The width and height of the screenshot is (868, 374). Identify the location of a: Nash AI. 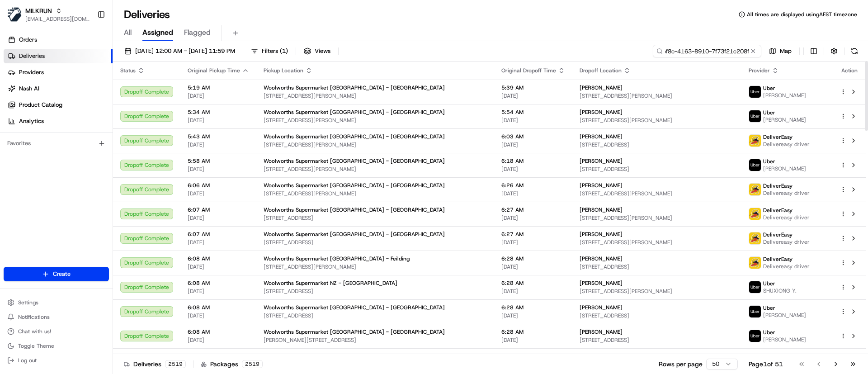
(58, 88).